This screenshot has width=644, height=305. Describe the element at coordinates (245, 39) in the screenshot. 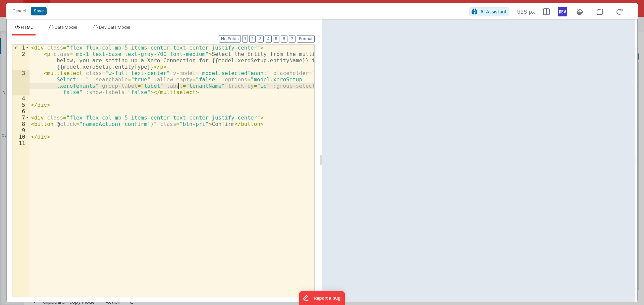

I see `button: 1` at that location.